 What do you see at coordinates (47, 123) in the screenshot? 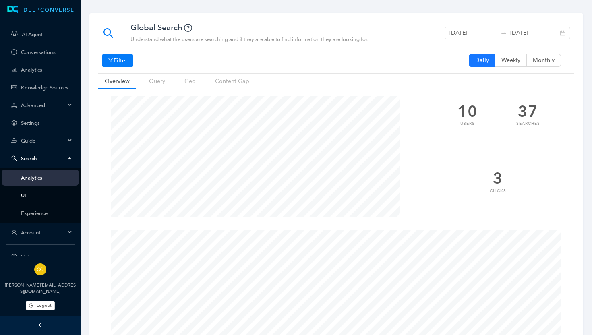
I see `a: Settings` at bounding box center [47, 123].